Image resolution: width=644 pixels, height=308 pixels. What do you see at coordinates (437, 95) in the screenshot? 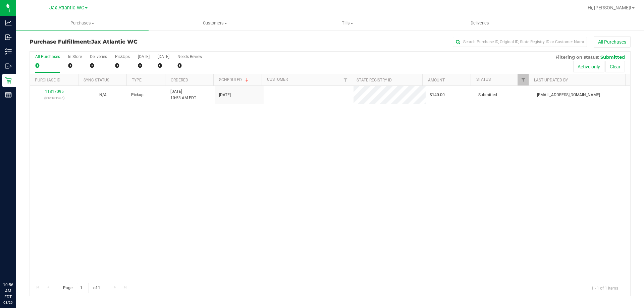
I see `span: $140.00` at bounding box center [437, 95].